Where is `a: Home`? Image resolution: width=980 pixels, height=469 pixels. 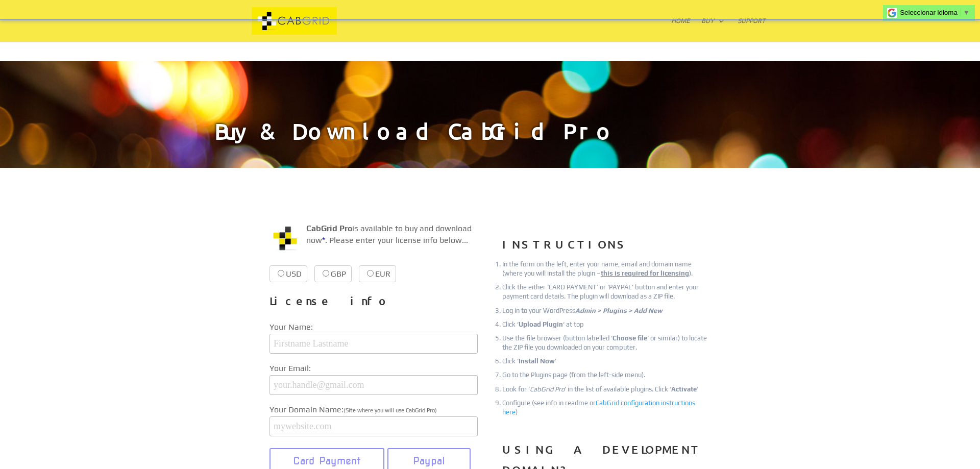 a: Home is located at coordinates (680, 30).